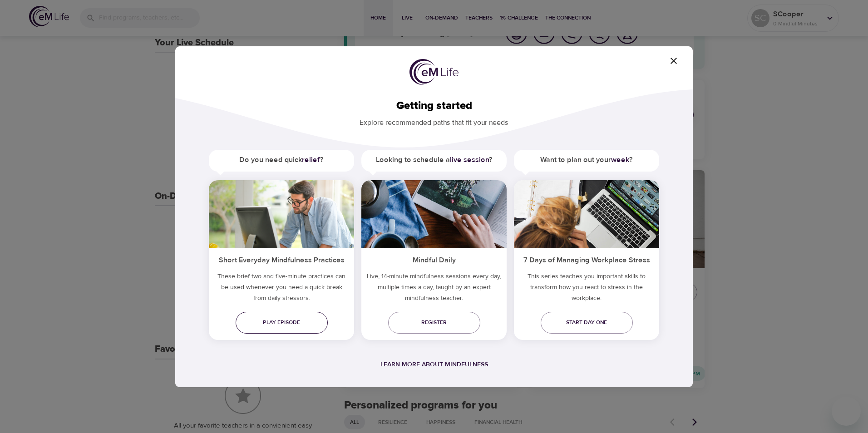 The image size is (868, 433). What do you see at coordinates (434, 322) in the screenshot?
I see `span: Register` at bounding box center [434, 322].